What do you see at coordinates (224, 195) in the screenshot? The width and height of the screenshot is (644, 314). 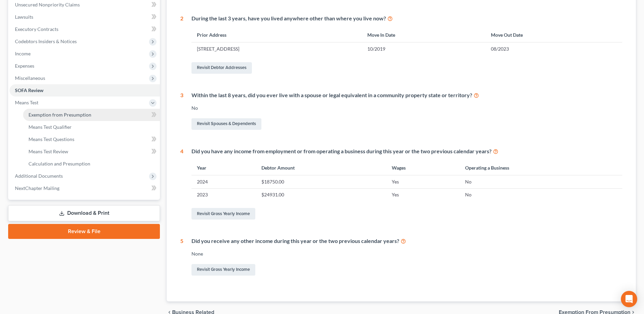 I see `td: 2023` at bounding box center [224, 195].